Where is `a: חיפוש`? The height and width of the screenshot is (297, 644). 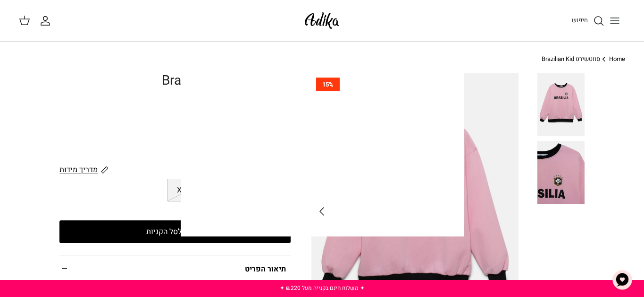
a: חיפוש is located at coordinates (588, 21).